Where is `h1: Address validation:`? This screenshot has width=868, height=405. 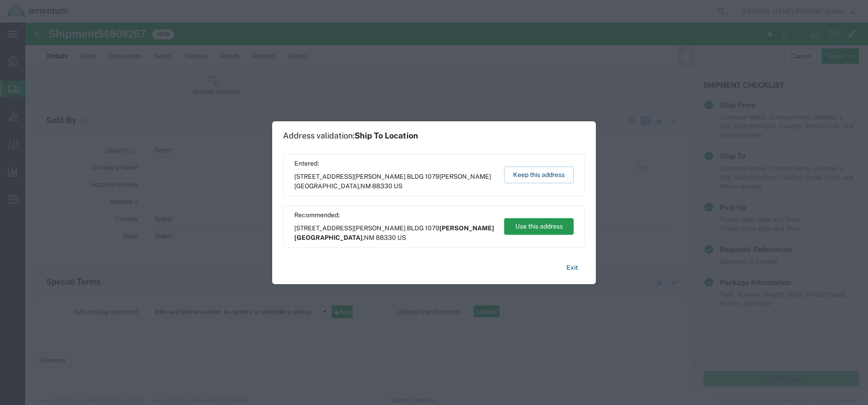
h1: Address validation: is located at coordinates (350, 136).